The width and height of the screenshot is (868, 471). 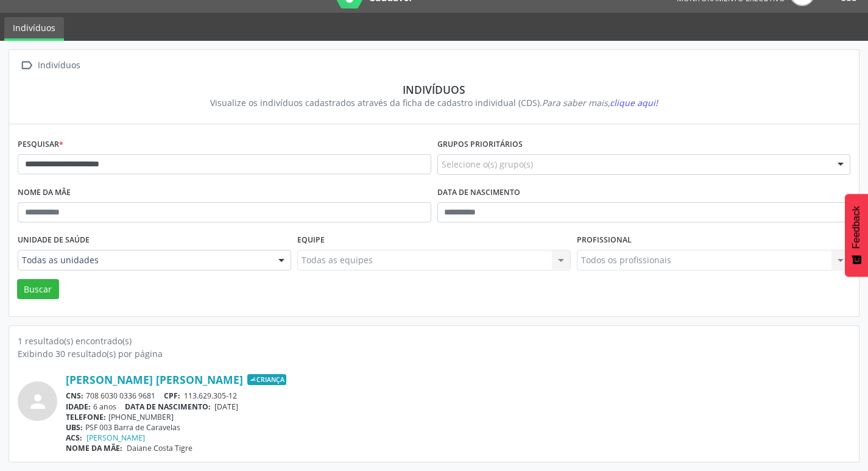 I want to click on label: Equipe, so click(x=311, y=240).